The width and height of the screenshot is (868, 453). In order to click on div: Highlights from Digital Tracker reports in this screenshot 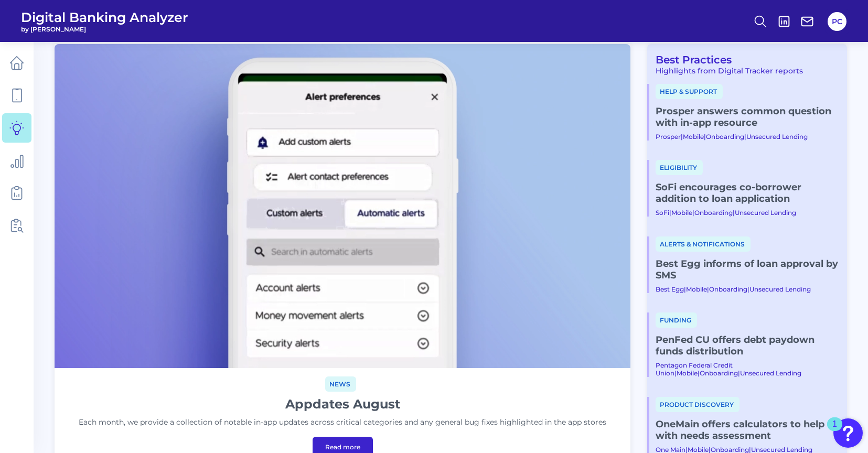, I will do `click(742, 71)`.